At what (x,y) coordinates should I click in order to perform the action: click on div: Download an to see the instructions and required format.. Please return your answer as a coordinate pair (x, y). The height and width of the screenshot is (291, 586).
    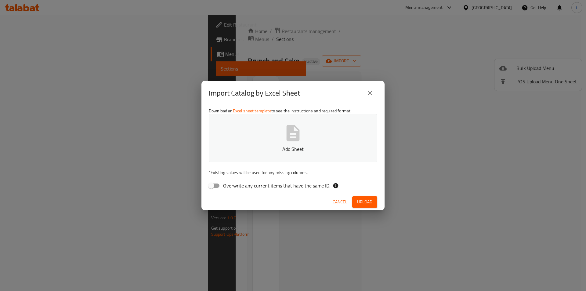
    Looking at the image, I should click on (293, 150).